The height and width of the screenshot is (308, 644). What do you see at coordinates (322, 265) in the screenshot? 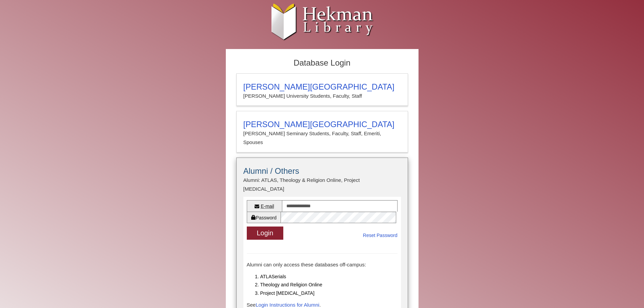
I see `p: Alumni can only access these databases off-campus:` at bounding box center [322, 265].